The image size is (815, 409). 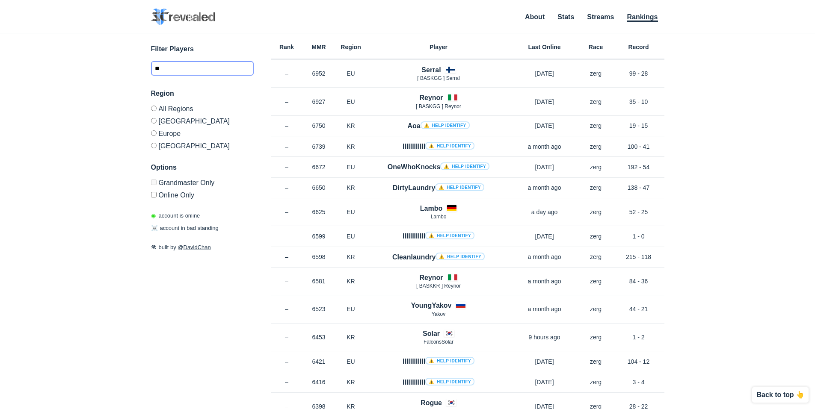 I want to click on p: built by @, so click(x=202, y=248).